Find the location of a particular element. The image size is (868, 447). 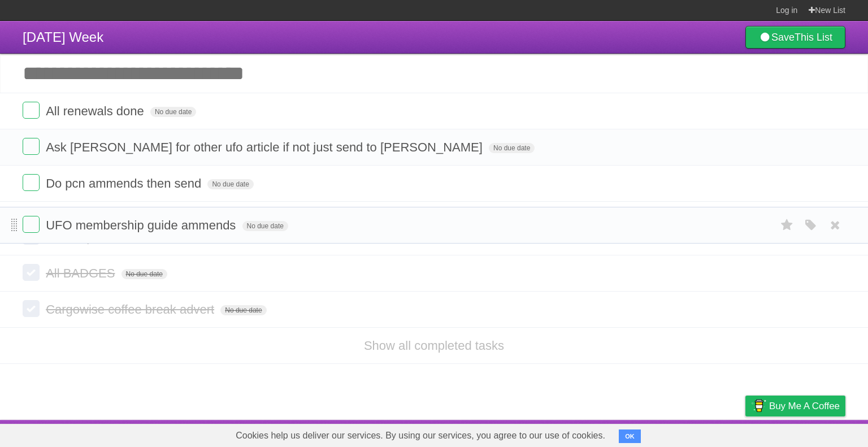

a: Suggest a feature is located at coordinates (810, 434).